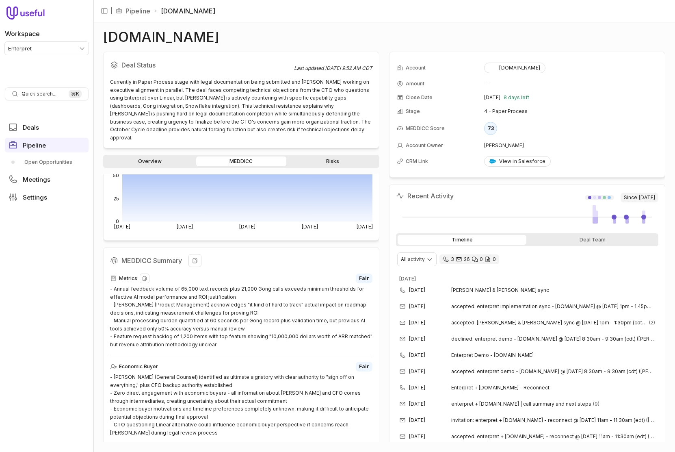  I want to click on span: CRM Link, so click(417, 161).